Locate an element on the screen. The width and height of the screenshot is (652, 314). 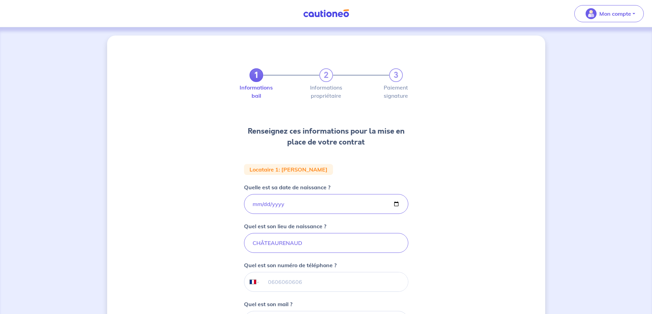
p: Locataire 1 is located at coordinates (264, 170).